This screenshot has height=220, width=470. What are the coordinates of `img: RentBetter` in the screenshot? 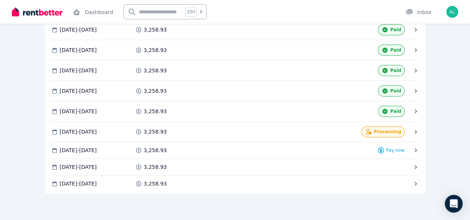 It's located at (37, 12).